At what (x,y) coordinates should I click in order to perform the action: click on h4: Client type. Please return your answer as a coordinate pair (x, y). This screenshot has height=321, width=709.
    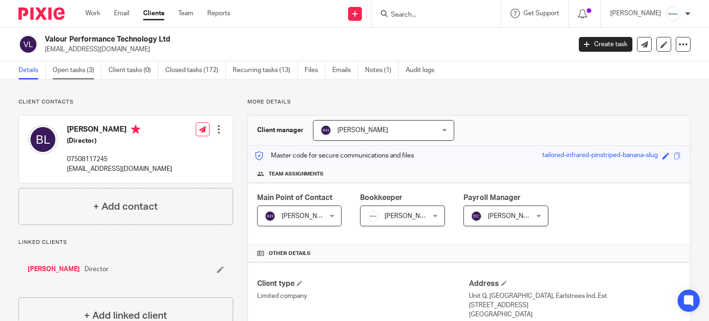
    Looking at the image, I should click on (363, 284).